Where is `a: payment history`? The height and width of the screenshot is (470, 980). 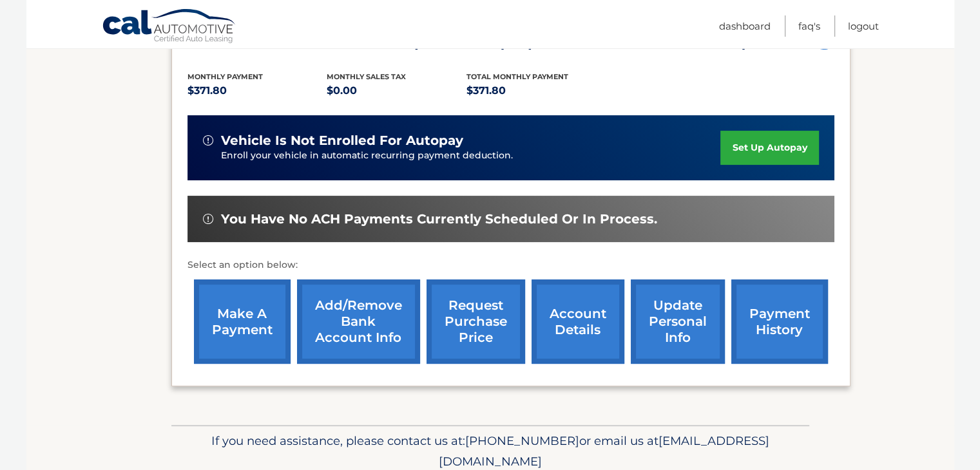
a: payment history is located at coordinates (780, 321).